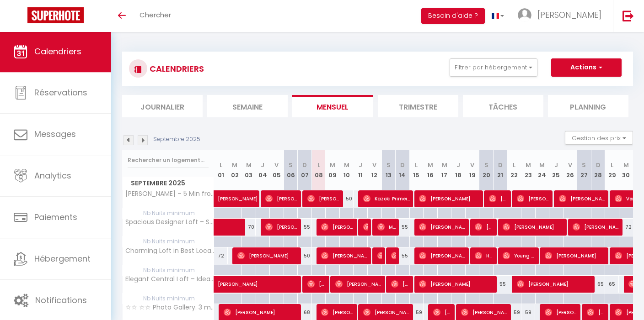 This screenshot has width=644, height=320. What do you see at coordinates (598, 138) in the screenshot?
I see `button: Gestion des prix` at bounding box center [598, 138].